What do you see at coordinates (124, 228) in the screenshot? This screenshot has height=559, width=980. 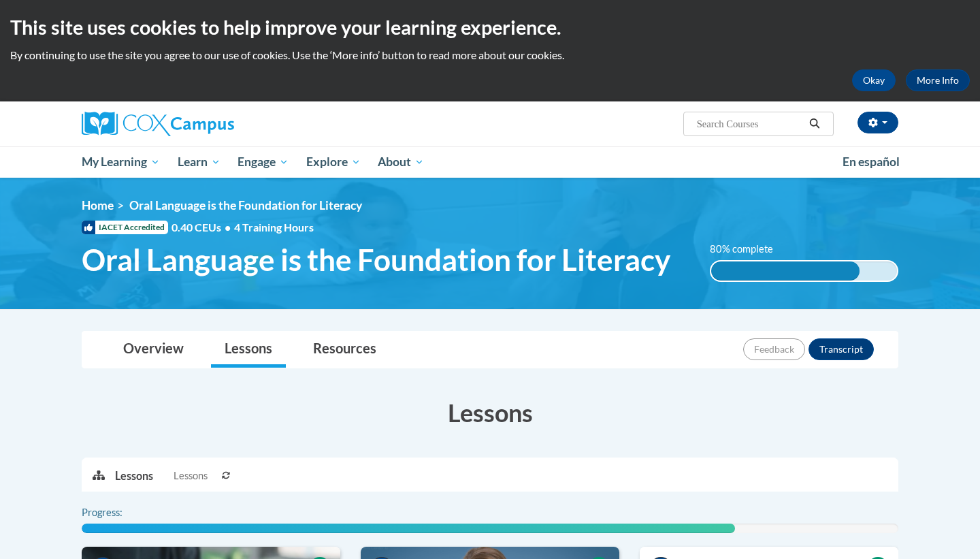 I see `span: IACET Accredited` at bounding box center [124, 228].